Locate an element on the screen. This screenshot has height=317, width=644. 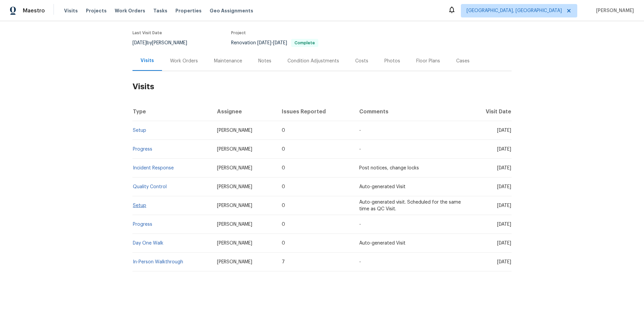
th: Comments is located at coordinates (410, 112).